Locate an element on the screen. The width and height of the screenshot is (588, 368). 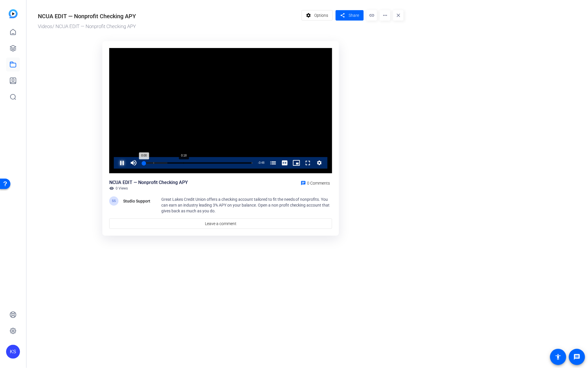
div: KS is located at coordinates (13, 352).